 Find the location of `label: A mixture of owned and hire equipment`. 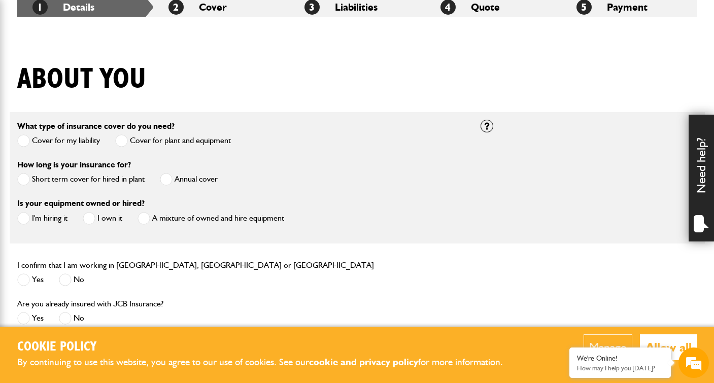

label: A mixture of owned and hire equipment is located at coordinates (211, 218).